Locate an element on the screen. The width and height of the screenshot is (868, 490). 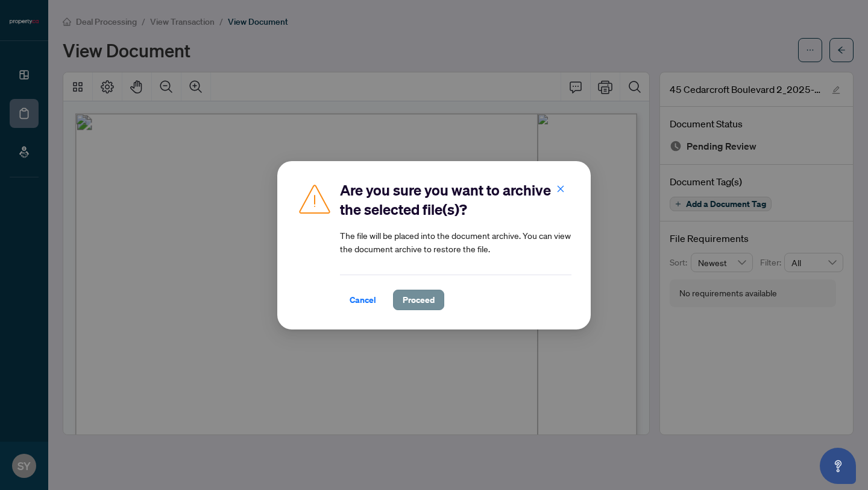
article: The file will be placed into the document archive. You can view the document archive to restore t... is located at coordinates (456, 242).